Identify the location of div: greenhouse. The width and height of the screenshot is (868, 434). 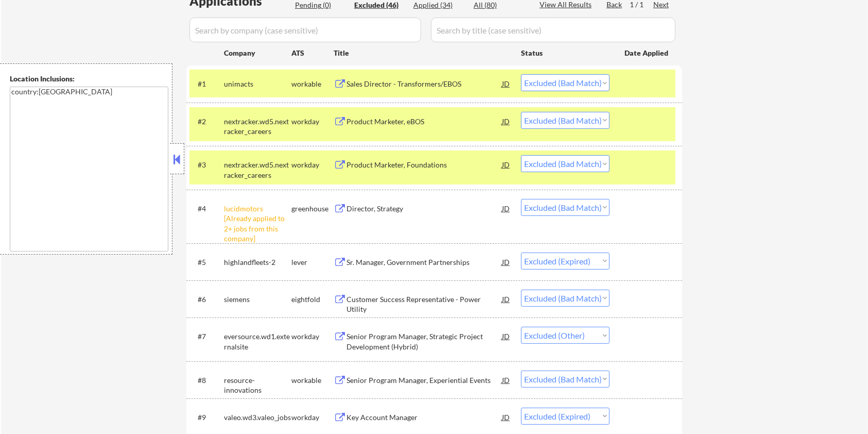
(312, 209).